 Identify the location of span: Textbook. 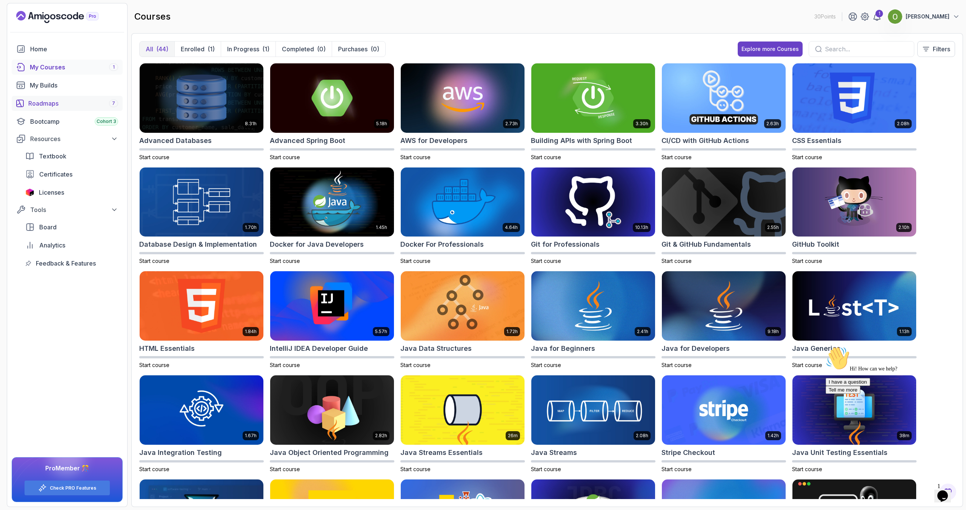
(52, 156).